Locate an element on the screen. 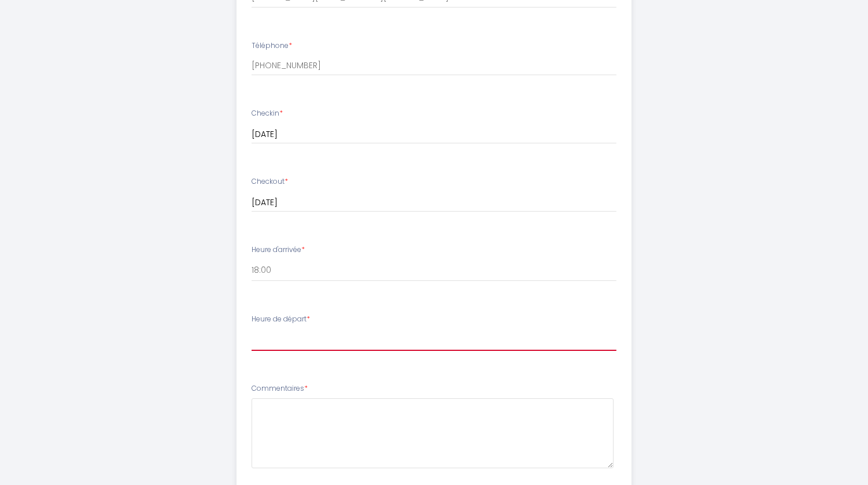  label: Checkout is located at coordinates (269, 182).